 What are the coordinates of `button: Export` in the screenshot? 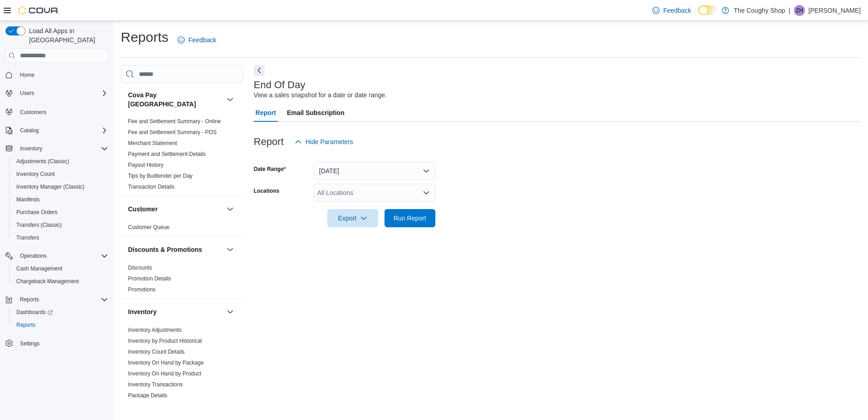 It's located at (353, 218).